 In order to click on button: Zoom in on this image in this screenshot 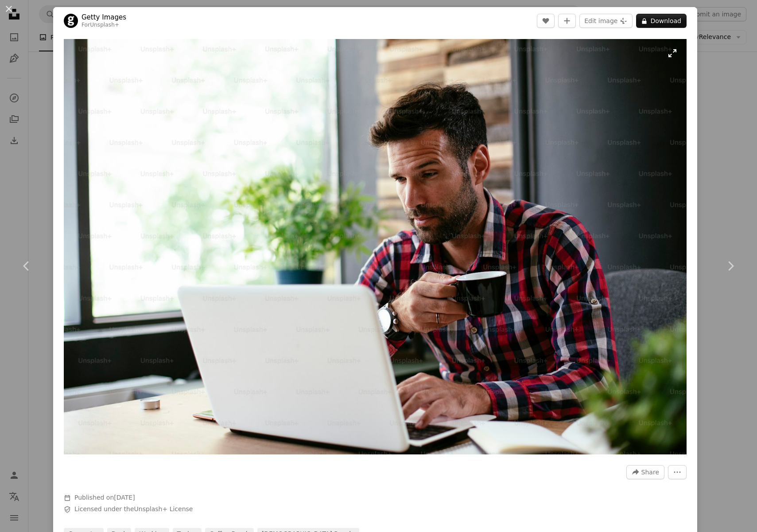, I will do `click(375, 246)`.